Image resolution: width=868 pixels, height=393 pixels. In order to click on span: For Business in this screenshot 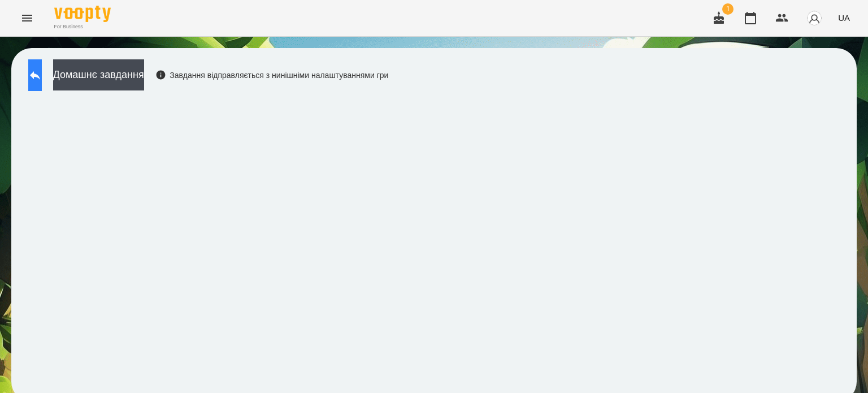, I will do `click(83, 27)`.